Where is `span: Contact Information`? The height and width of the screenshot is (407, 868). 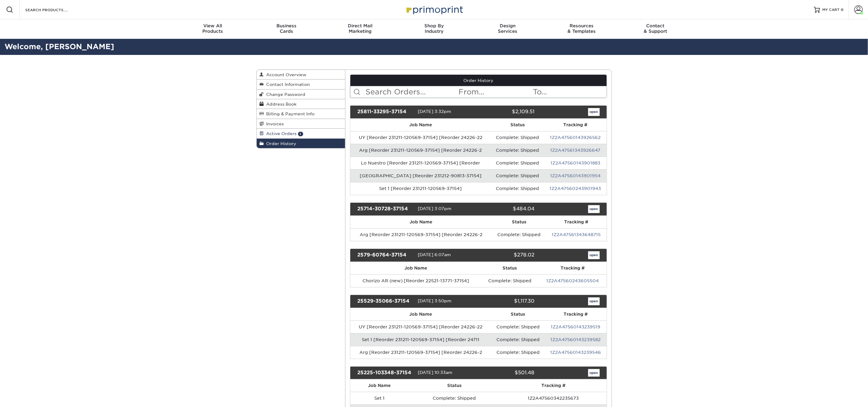
span: Contact Information is located at coordinates (287, 84).